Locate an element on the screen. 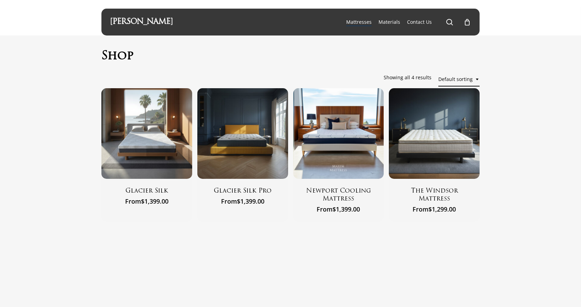  h1: Shop is located at coordinates (291, 56).